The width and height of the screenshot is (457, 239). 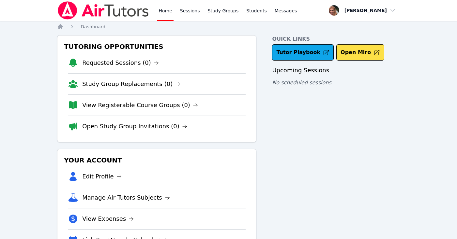 I want to click on a: Study Group Replacements (0), so click(x=131, y=84).